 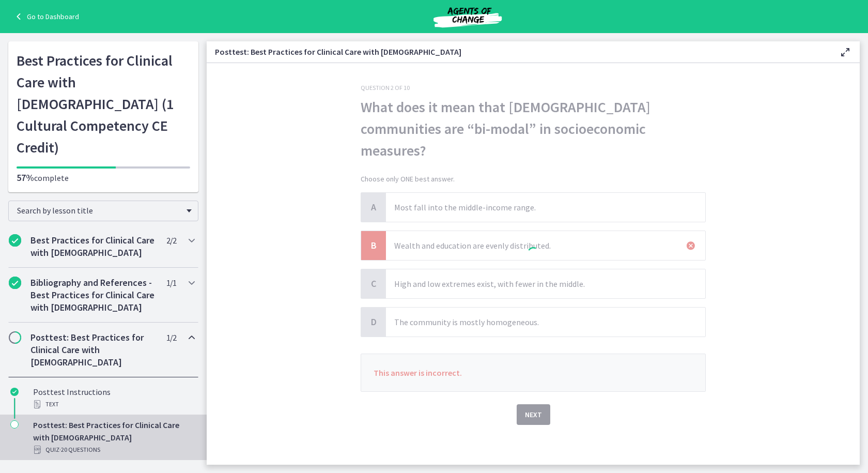 What do you see at coordinates (468, 16) in the screenshot?
I see `img: Agents of Change` at bounding box center [468, 16].